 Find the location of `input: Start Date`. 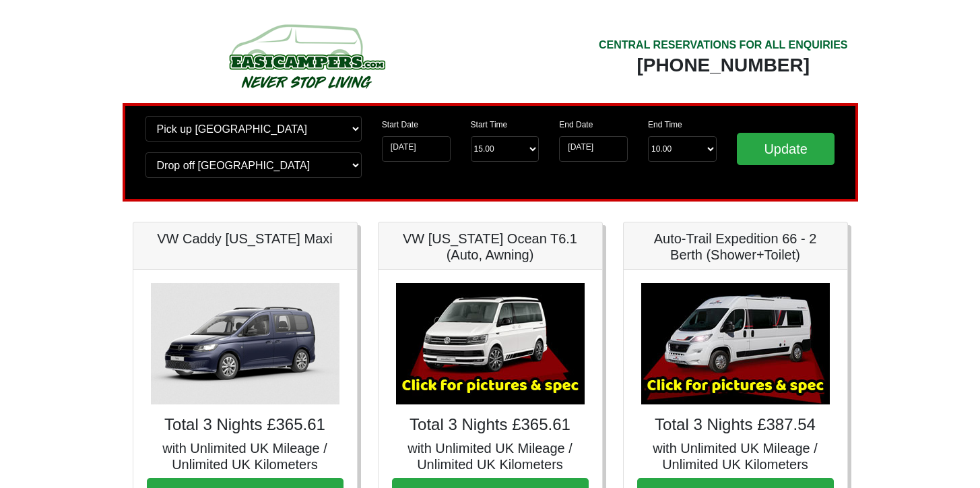

input: Start Date is located at coordinates (416, 149).